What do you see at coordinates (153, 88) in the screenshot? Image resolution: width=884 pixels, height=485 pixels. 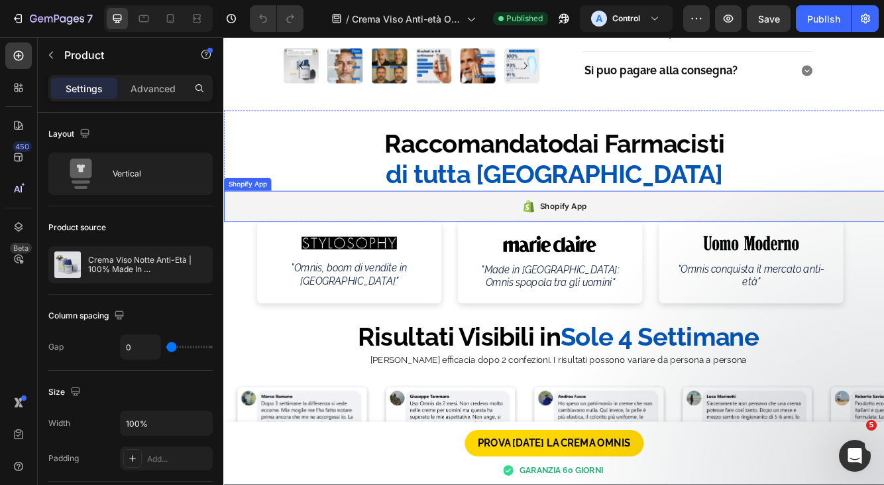 I see `p: Advanced` at bounding box center [153, 88].